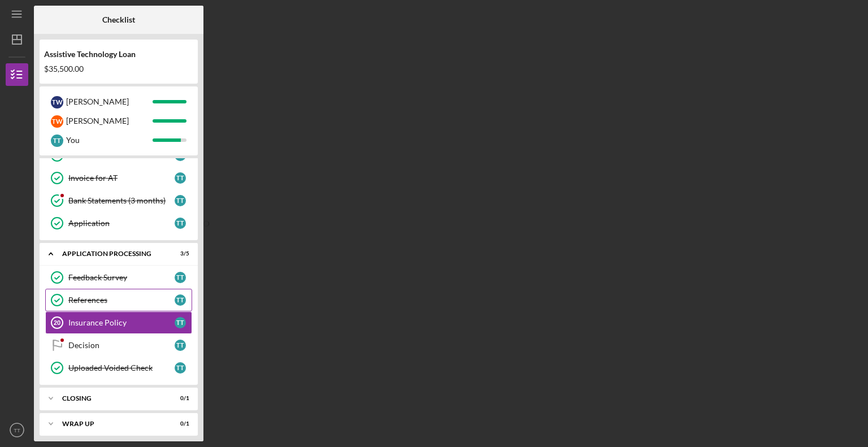 The height and width of the screenshot is (447, 868). I want to click on div: Feedback Survey, so click(121, 277).